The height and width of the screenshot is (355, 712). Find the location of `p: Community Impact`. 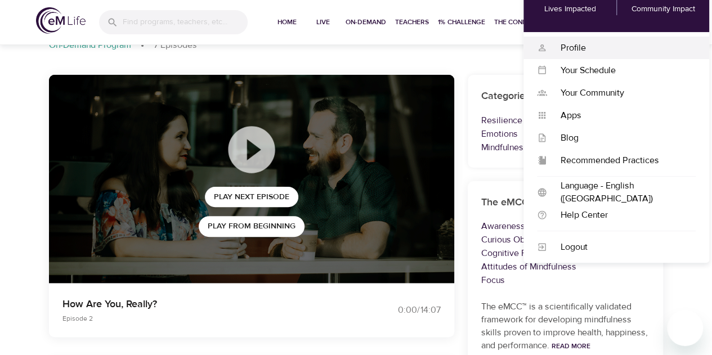

p: Community Impact is located at coordinates (662, 9).